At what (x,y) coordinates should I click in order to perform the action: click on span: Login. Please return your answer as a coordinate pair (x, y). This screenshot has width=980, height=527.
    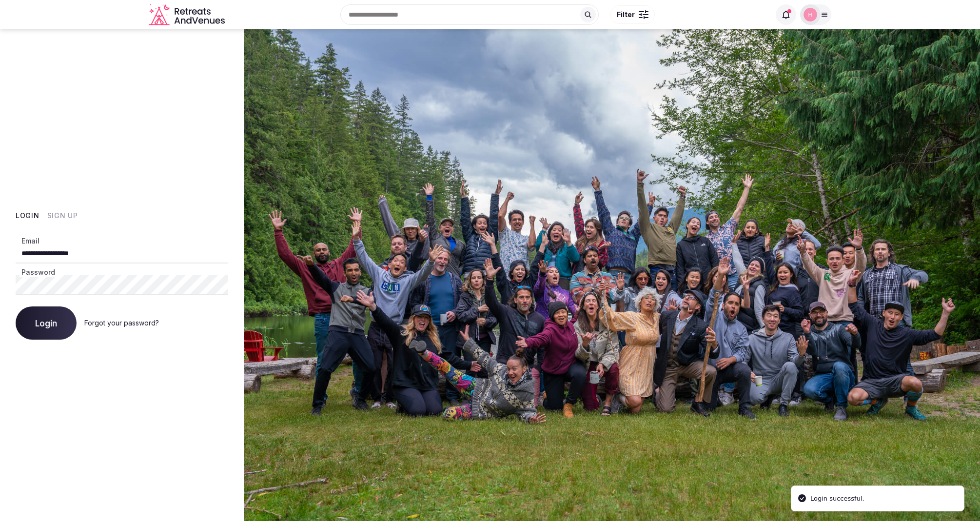
    Looking at the image, I should click on (46, 323).